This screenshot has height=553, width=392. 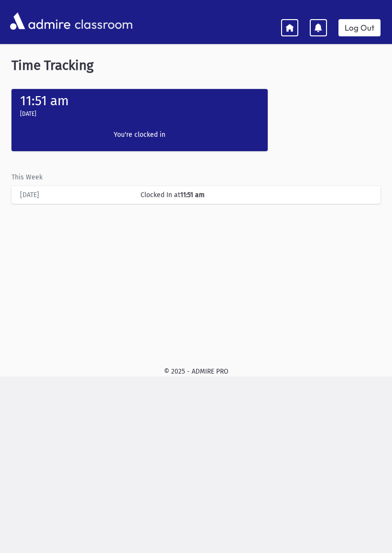 What do you see at coordinates (45, 101) in the screenshot?
I see `label: 11:51 am` at bounding box center [45, 101].